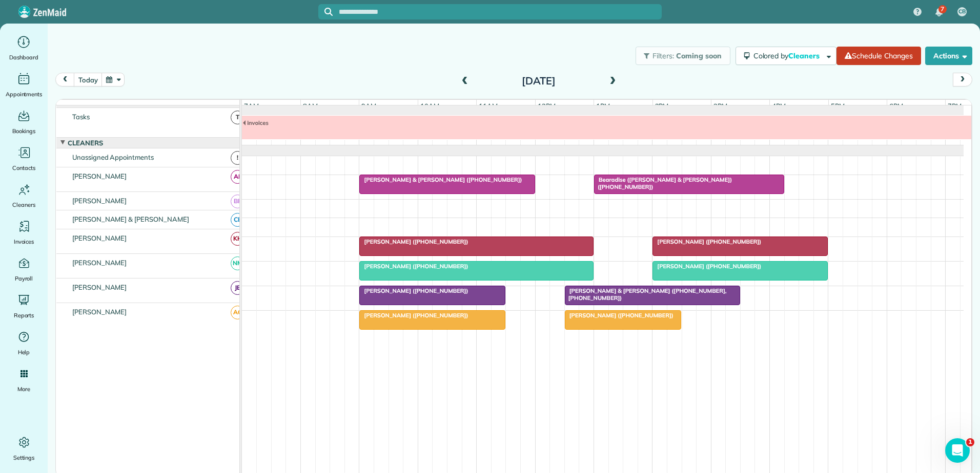  I want to click on span: Coming soon, so click(699, 56).